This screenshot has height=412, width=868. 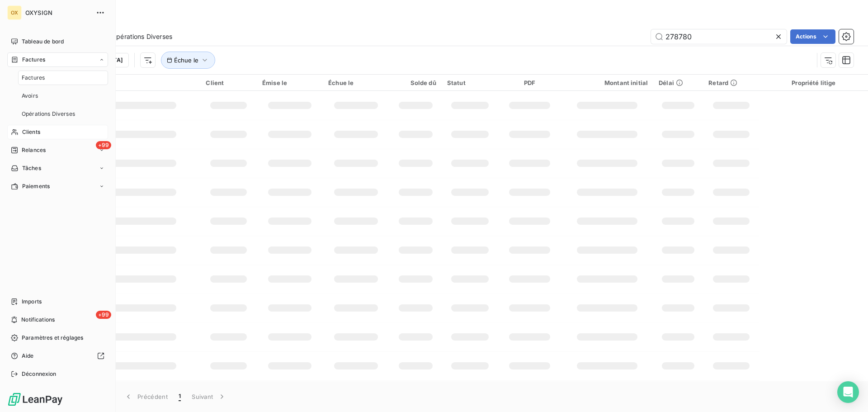 What do you see at coordinates (14, 13) in the screenshot?
I see `div: OX` at bounding box center [14, 13].